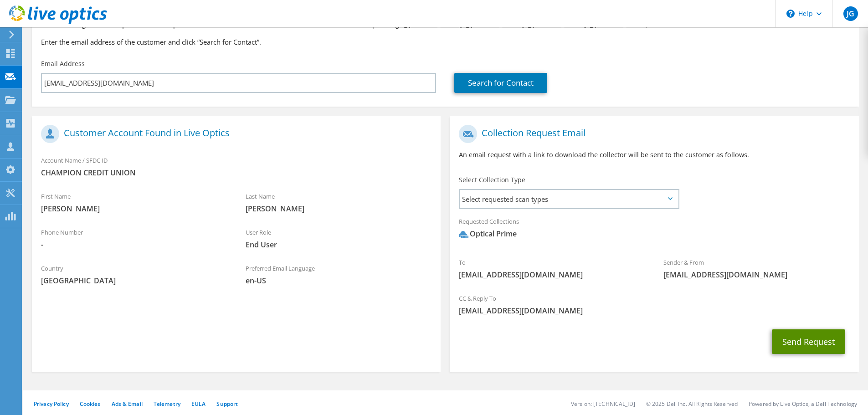  Describe the element at coordinates (568, 199) in the screenshot. I see `span: Select requested scan types` at that location.